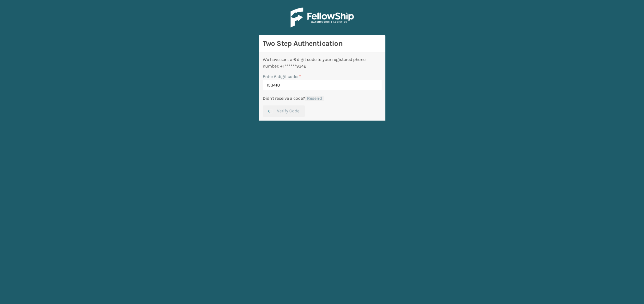 The width and height of the screenshot is (644, 304). I want to click on p: Didn't receive a code?, so click(284, 98).